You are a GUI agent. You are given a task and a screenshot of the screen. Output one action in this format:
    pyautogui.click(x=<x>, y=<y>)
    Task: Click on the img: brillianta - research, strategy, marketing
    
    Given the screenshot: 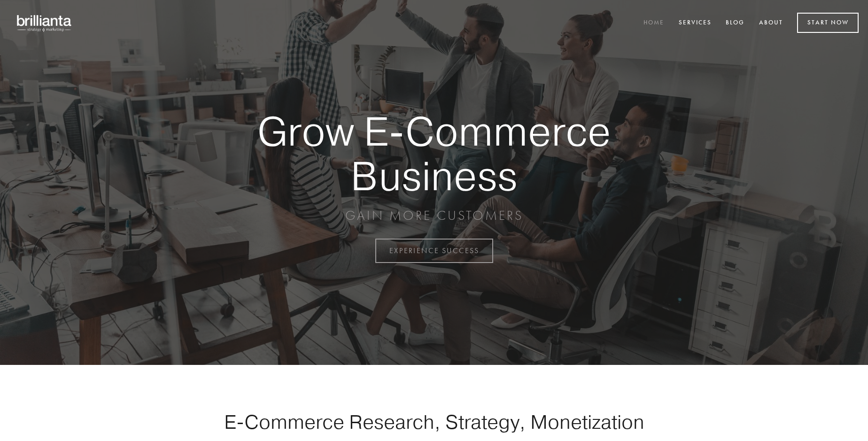 What is the action you would take?
    pyautogui.click(x=45, y=23)
    